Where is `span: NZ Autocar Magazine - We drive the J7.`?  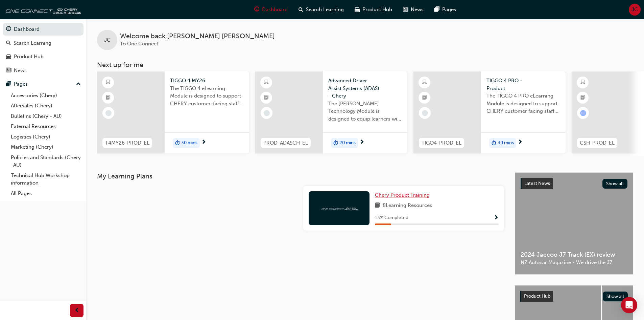 span: NZ Autocar Magazine - We drive the J7. is located at coordinates (574, 262).